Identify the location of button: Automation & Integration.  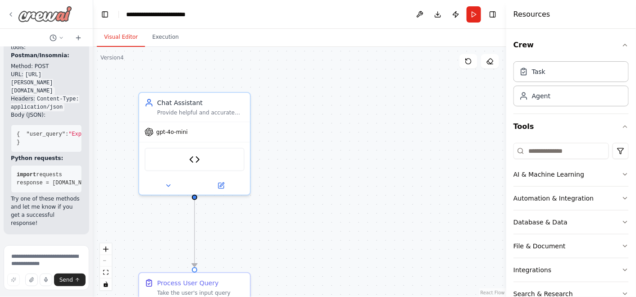
(571, 198).